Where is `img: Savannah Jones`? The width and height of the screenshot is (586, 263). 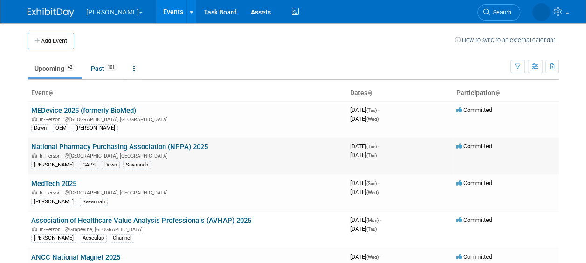 img: Savannah Jones is located at coordinates (541, 12).